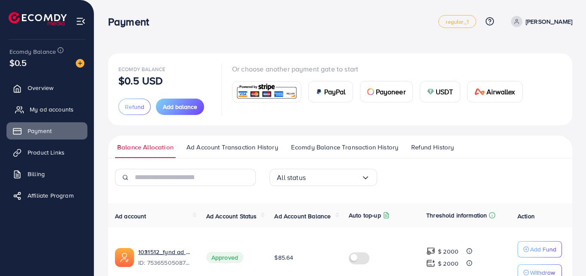  What do you see at coordinates (331, 92) in the screenshot?
I see `a: cardPayPal` at bounding box center [331, 92].